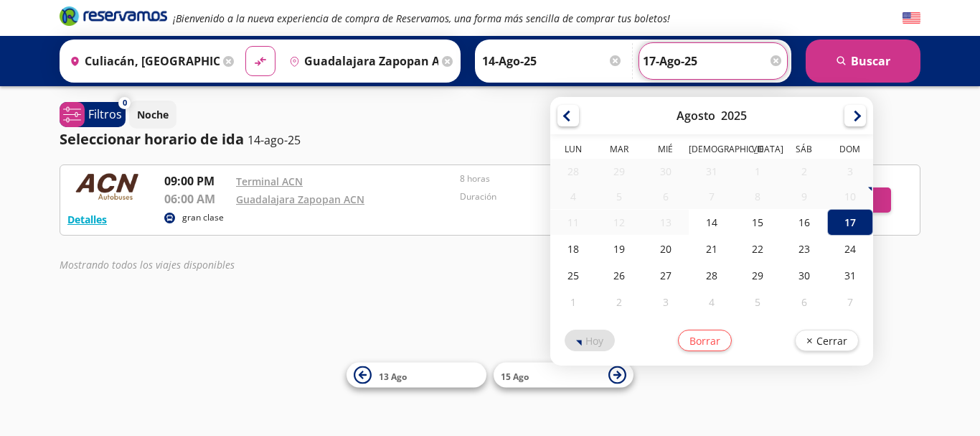 The width and height of the screenshot is (980, 436). Describe the element at coordinates (361, 61) in the screenshot. I see `input: Buscar Destino` at that location.